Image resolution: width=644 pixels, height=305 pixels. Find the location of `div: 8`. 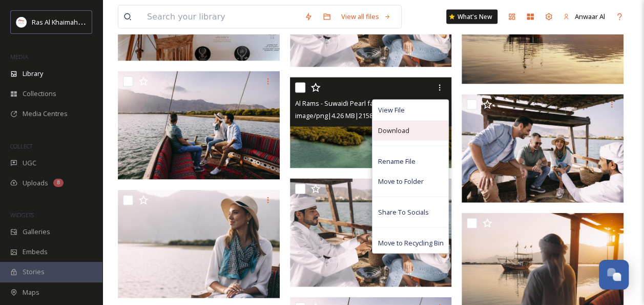

div: 8 is located at coordinates (58, 183).